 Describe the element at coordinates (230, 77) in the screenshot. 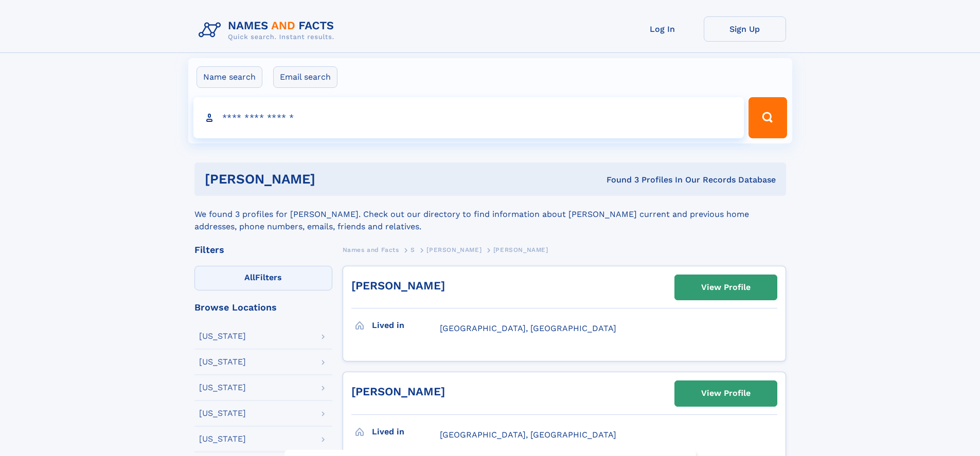

I see `label: Name search` at that location.